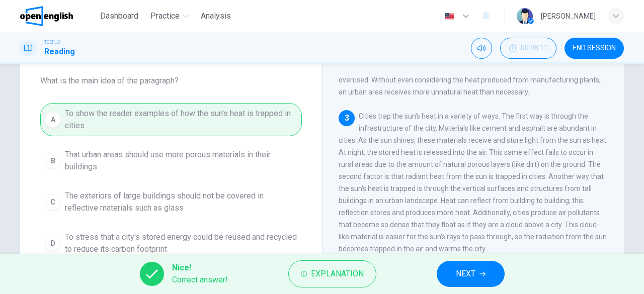  What do you see at coordinates (594, 48) in the screenshot?
I see `button: END SESSION` at bounding box center [594, 48].